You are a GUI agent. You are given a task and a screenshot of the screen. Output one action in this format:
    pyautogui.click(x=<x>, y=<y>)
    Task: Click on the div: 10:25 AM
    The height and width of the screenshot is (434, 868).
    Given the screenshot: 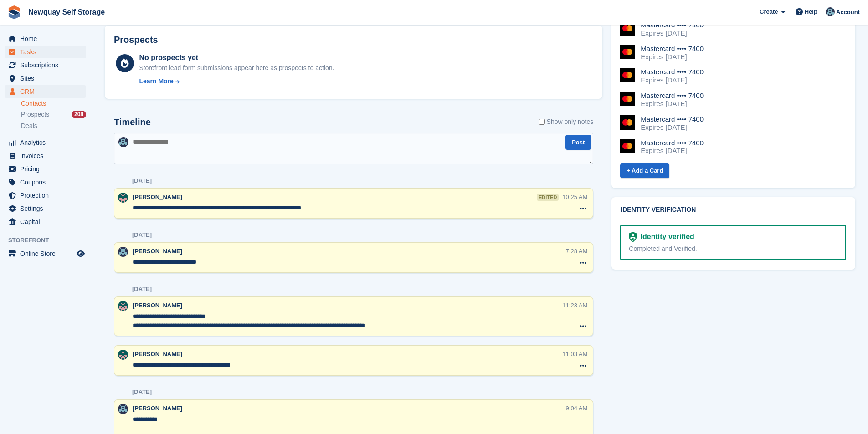 What is the action you would take?
    pyautogui.click(x=575, y=196)
    